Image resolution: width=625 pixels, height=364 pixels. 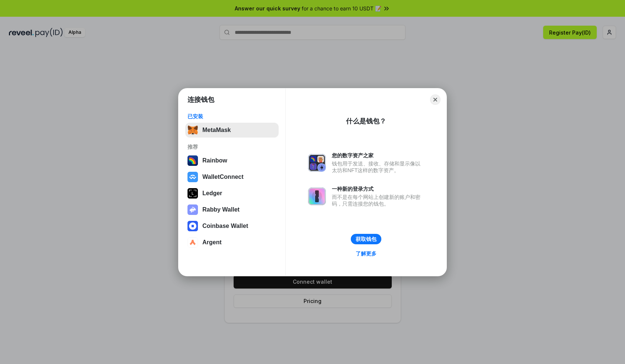 What do you see at coordinates (225, 226) in the screenshot?
I see `div: Coinbase Wallet` at bounding box center [225, 226].